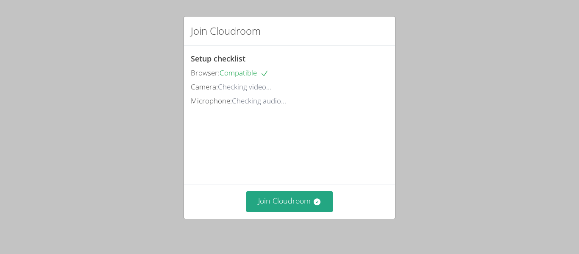 Image resolution: width=579 pixels, height=254 pixels. Describe the element at coordinates (259, 100) in the screenshot. I see `span: Checking audio...` at that location.